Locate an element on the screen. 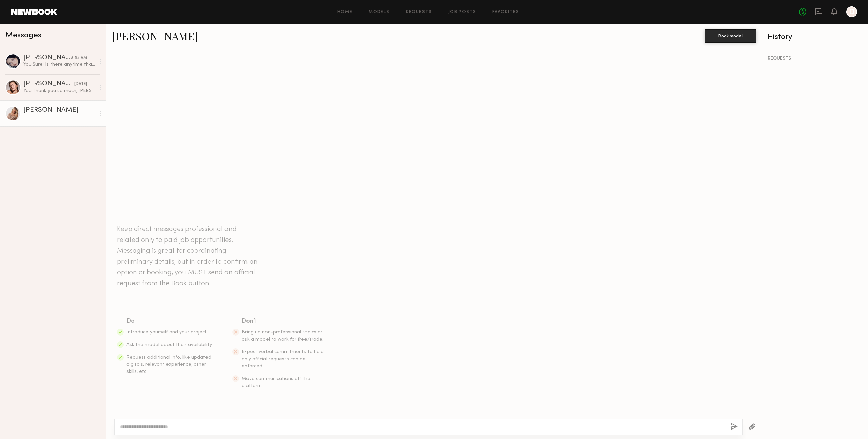 The height and width of the screenshot is (439, 868). div: Don’t is located at coordinates (285, 321).